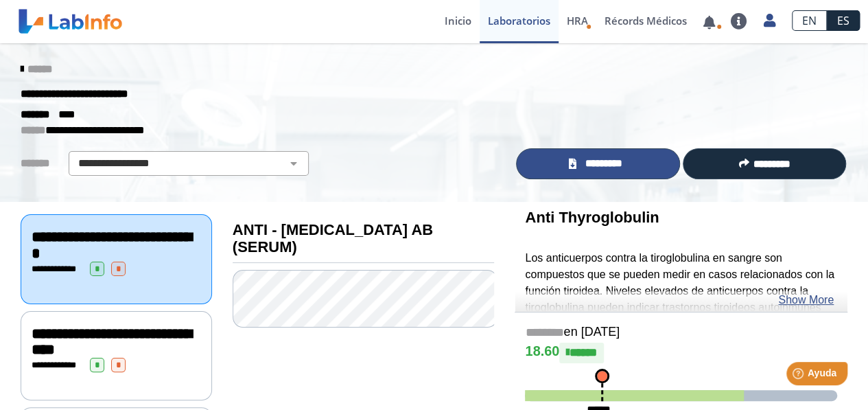 The image size is (868, 410). Describe the element at coordinates (681, 299) in the screenshot. I see `p: Los anticuerpos contra la tiroglobulina en sangre son compuestos que se pueden medir en casos rel...` at that location.